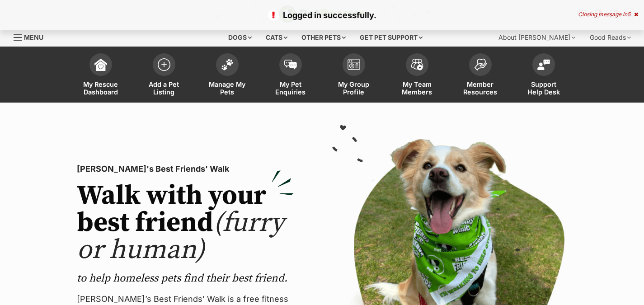  What do you see at coordinates (417, 76) in the screenshot?
I see `a: My Team Members` at bounding box center [417, 76].